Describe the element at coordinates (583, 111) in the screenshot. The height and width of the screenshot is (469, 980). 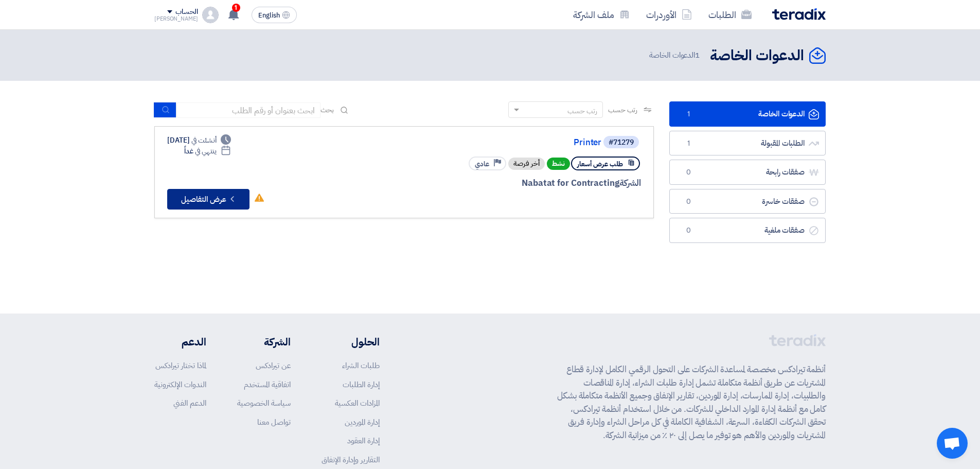
I see `div: رتب حسب` at that location.